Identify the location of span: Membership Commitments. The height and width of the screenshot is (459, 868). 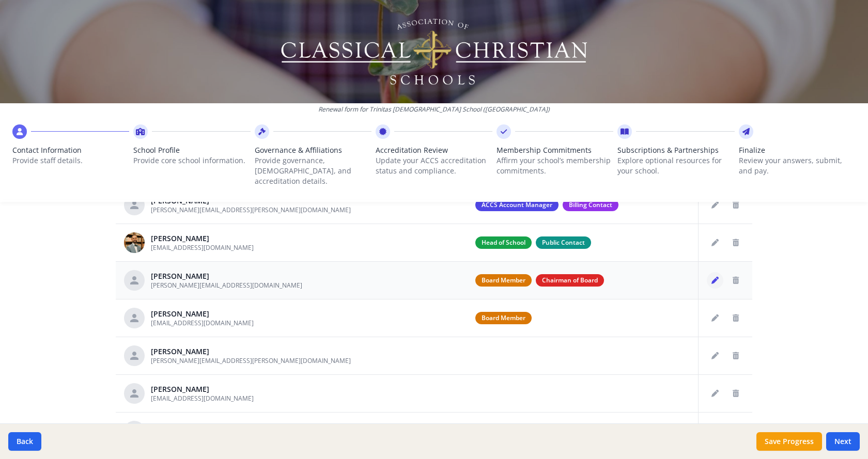
(555, 150).